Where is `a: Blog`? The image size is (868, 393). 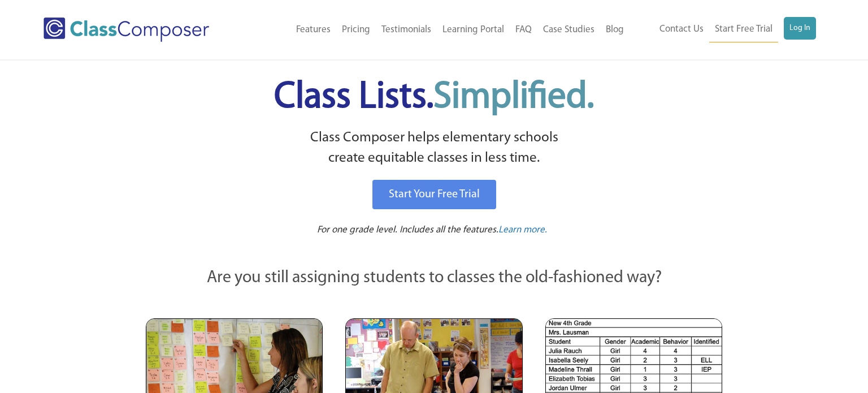
a: Blog is located at coordinates (615, 30).